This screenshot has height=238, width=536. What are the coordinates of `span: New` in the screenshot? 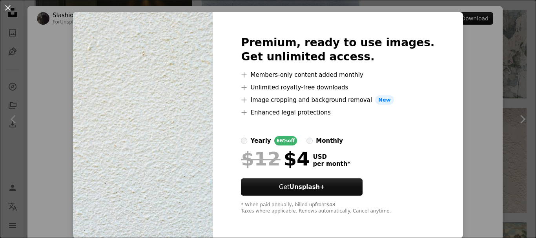 It's located at (385, 100).